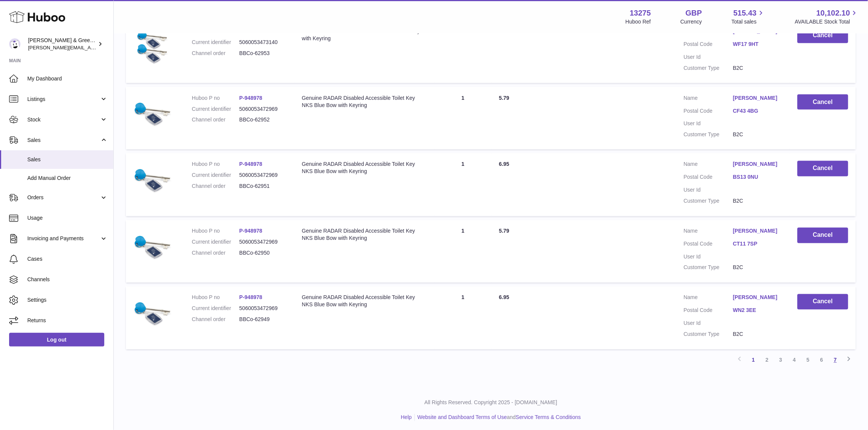 The height and width of the screenshot is (430, 868). Describe the element at coordinates (836, 360) in the screenshot. I see `a: 7` at that location.